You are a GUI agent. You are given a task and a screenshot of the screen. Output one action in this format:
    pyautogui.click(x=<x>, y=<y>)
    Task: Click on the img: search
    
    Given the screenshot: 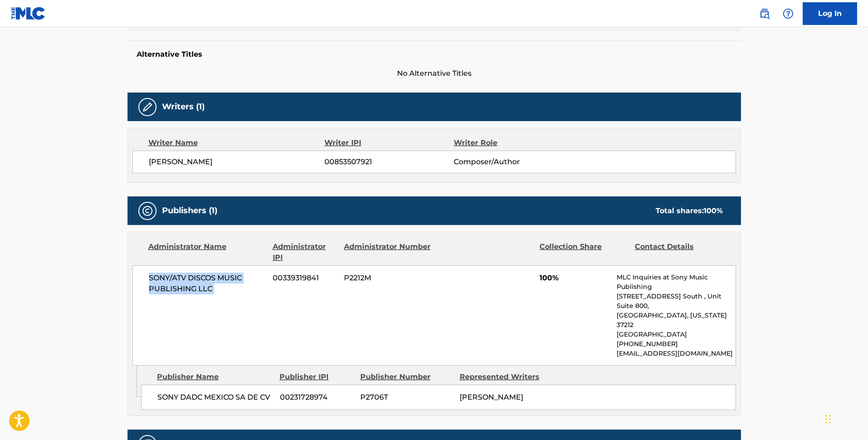 What is the action you would take?
    pyautogui.click(x=765, y=14)
    